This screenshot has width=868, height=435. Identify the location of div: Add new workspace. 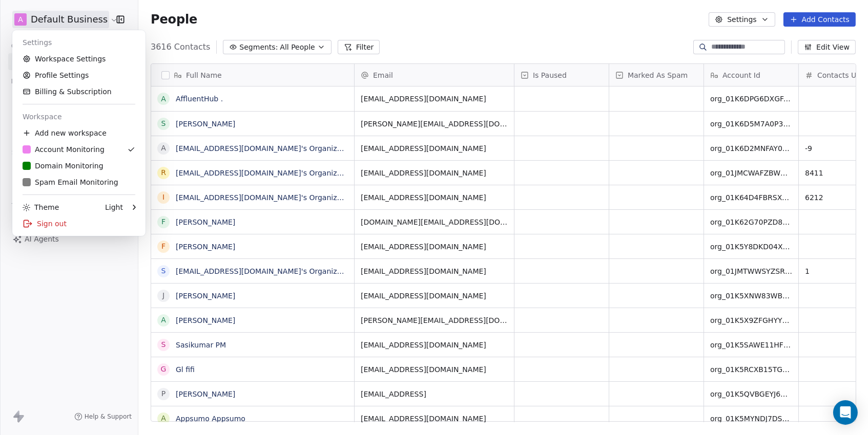
(79, 133).